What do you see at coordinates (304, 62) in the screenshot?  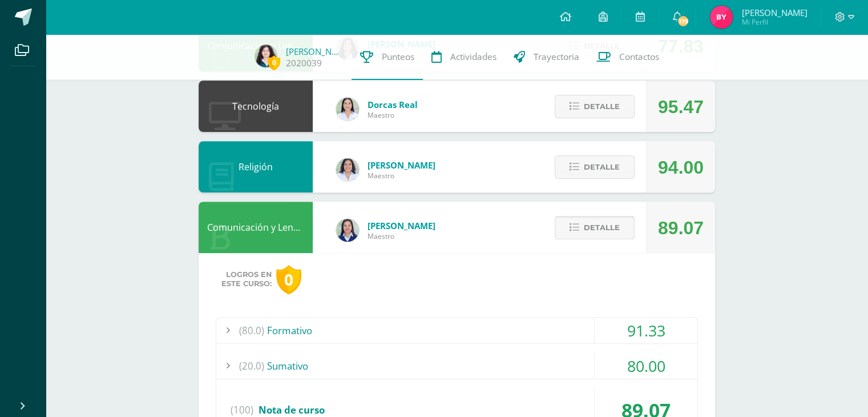 I see `a: 2020039` at bounding box center [304, 62].